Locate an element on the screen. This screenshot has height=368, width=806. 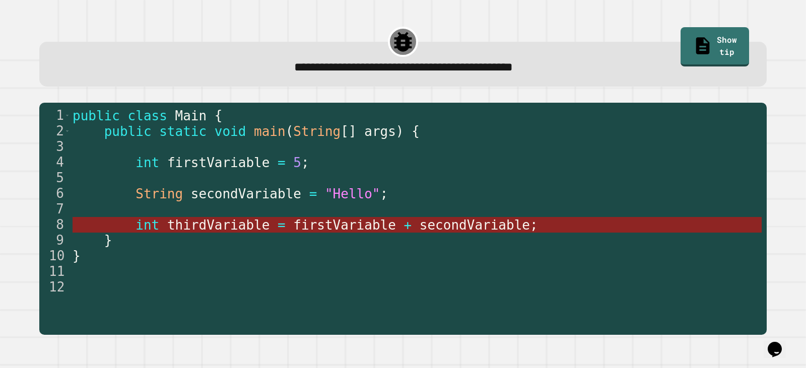
div: 12 is located at coordinates (55, 287).